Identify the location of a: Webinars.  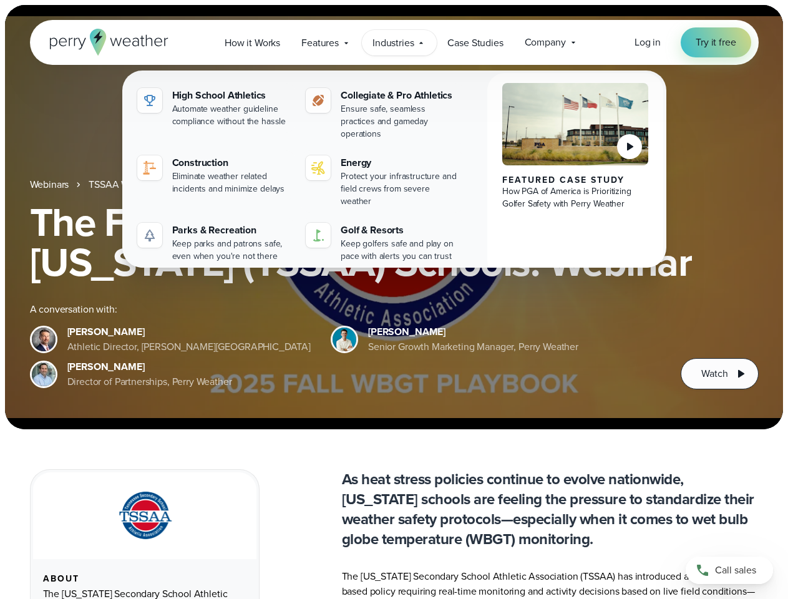
(49, 185).